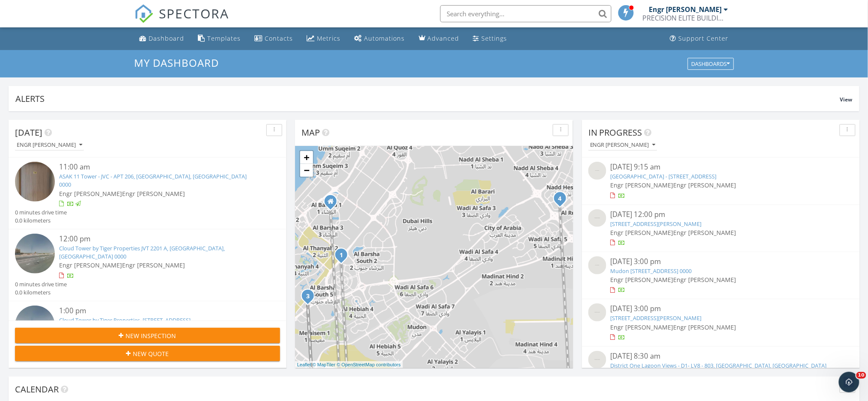 Image resolution: width=868 pixels, height=401 pixels. Describe the element at coordinates (562, 200) in the screenshot. I see `div: Altia One By Y A S Developers 516, Dubai, Dubai 00000` at that location.